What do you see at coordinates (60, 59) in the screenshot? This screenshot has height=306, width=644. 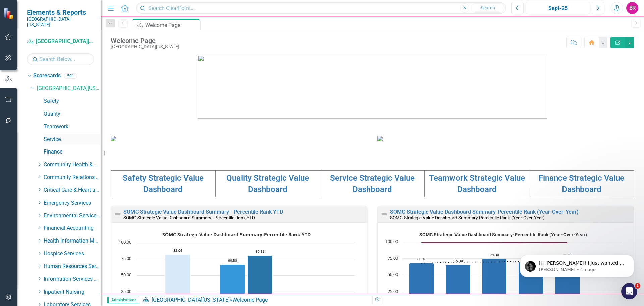 I see `input: Search Below...` at bounding box center [60, 59].